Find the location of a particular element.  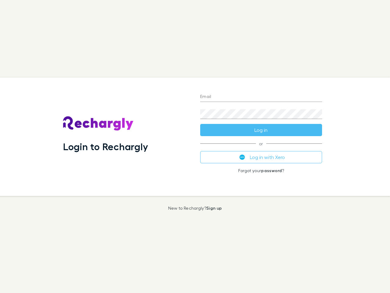

img: Rechargly's Logo is located at coordinates (99, 124).